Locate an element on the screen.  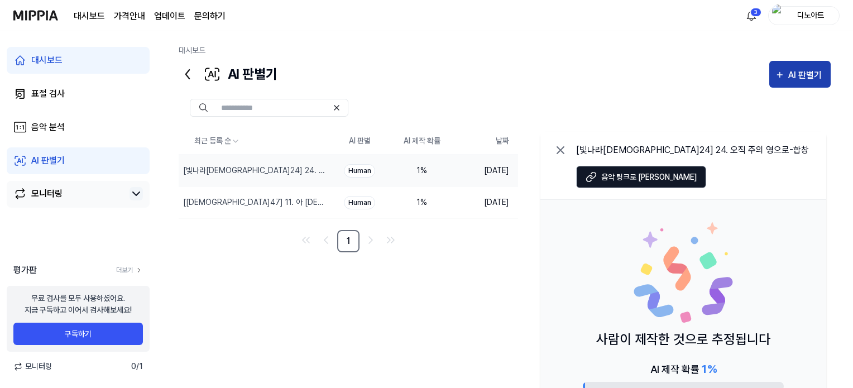
nav: pagination is located at coordinates (349, 241).